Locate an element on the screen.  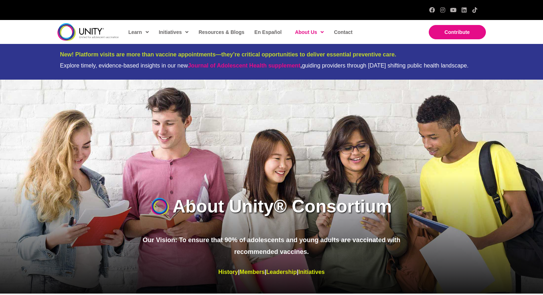
a: Instagram is located at coordinates (443, 10).